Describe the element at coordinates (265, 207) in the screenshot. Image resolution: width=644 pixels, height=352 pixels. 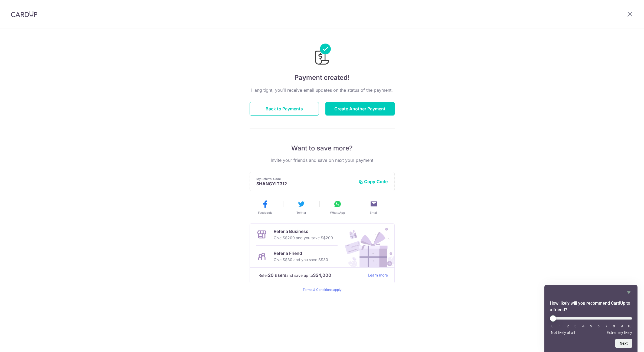
I see `button: Facebook` at that location.